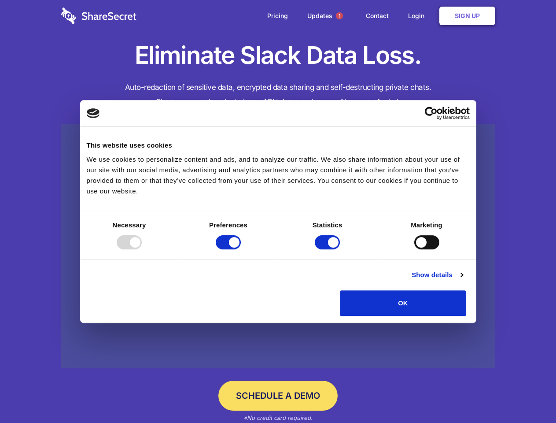 This screenshot has height=423, width=556. I want to click on a: Login, so click(418, 16).